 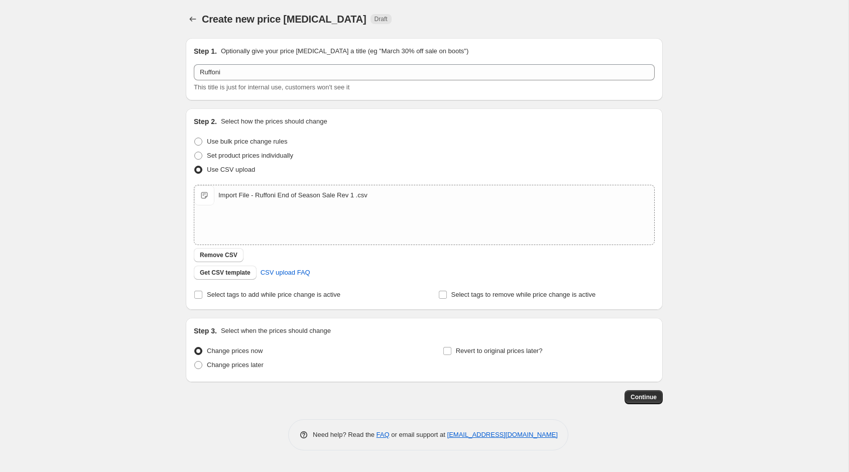 I want to click on a: CSV upload FAQ, so click(x=285, y=273).